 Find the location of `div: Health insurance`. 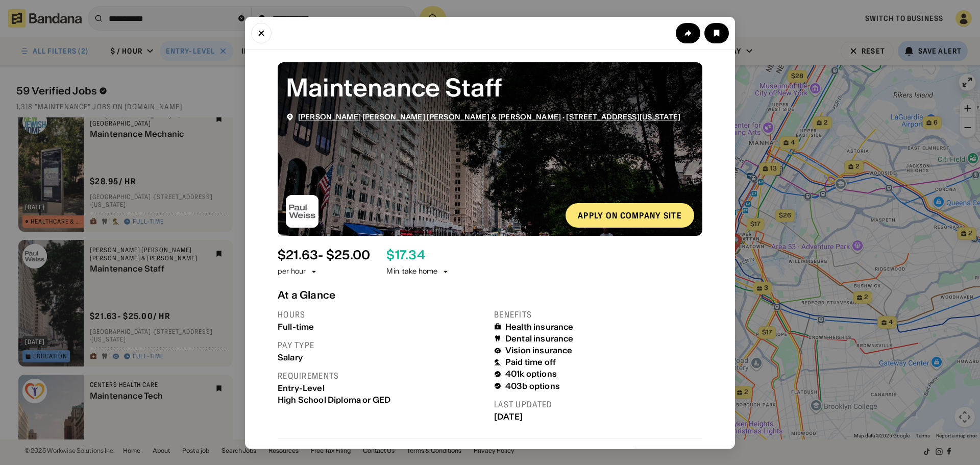

div: Health insurance is located at coordinates (539, 326).